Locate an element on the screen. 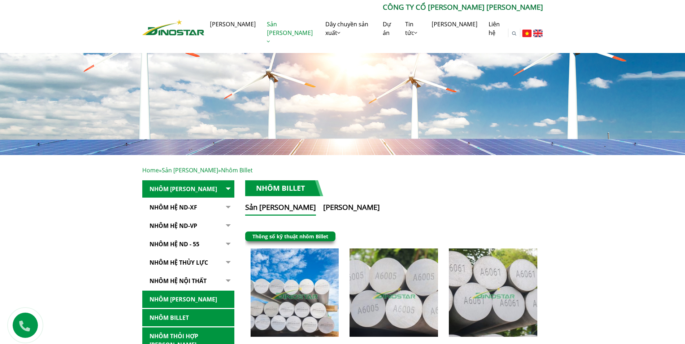 The width and height of the screenshot is (685, 344). a: Dự án is located at coordinates (389, 29).